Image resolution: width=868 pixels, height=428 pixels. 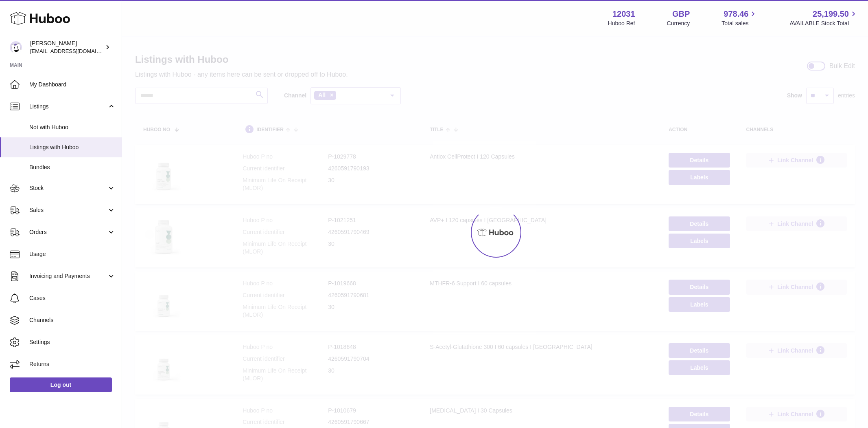 What do you see at coordinates (72, 127) in the screenshot?
I see `span: Not with Huboo` at bounding box center [72, 127].